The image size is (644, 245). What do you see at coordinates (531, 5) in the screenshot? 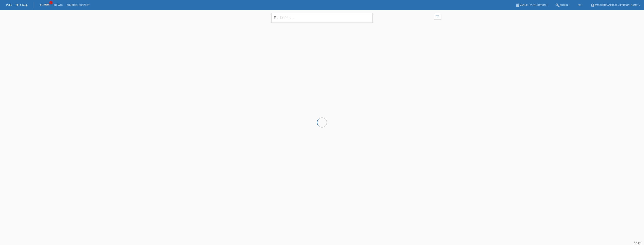
I see `a: bookManuel d’utilisation ▾` at bounding box center [531, 5].